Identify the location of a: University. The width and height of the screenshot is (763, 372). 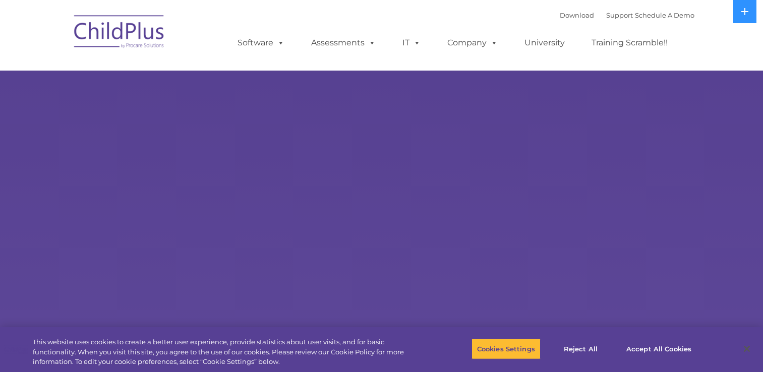
(545, 43).